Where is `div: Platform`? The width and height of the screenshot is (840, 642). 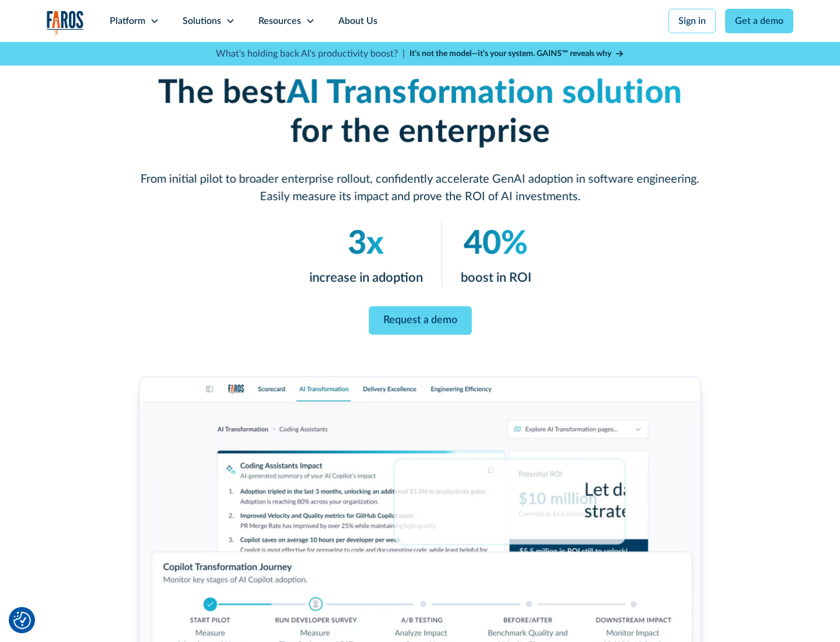 div: Platform is located at coordinates (127, 21).